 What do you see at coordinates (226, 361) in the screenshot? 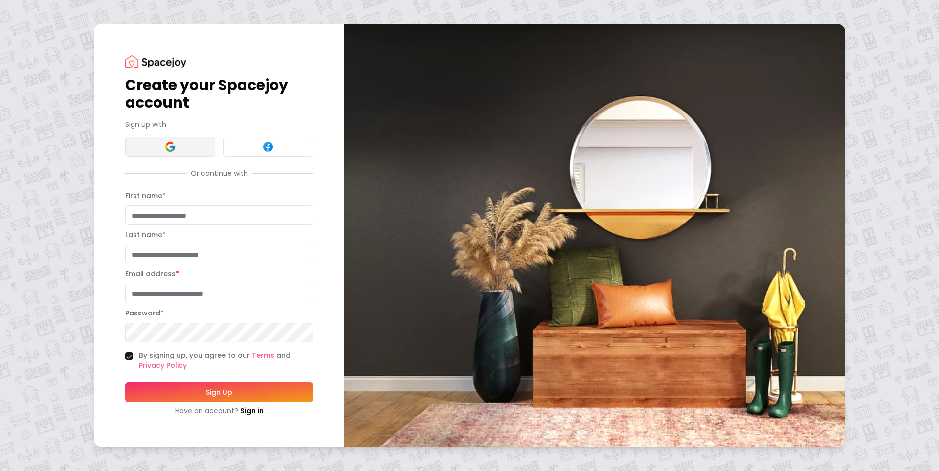
I see `label: By signing up, you agree to our and` at bounding box center [226, 361].